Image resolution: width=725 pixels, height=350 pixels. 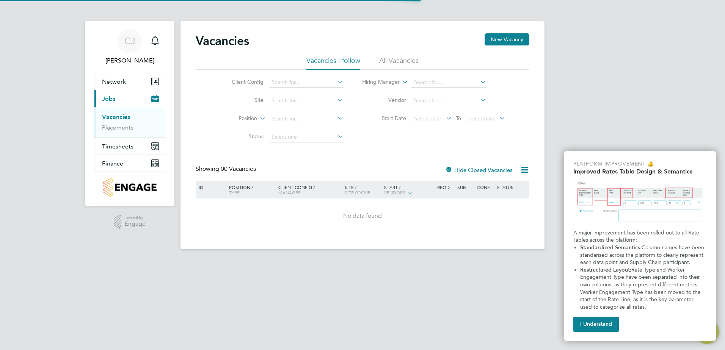 What do you see at coordinates (358, 193) in the screenshot?
I see `span: Site Group` at bounding box center [358, 193].